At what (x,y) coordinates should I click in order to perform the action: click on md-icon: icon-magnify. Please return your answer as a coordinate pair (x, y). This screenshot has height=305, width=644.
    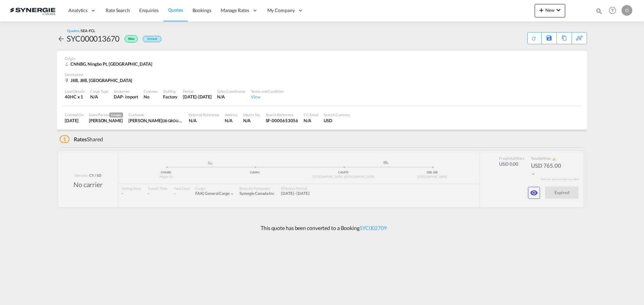
    Looking at the image, I should click on (599, 11).